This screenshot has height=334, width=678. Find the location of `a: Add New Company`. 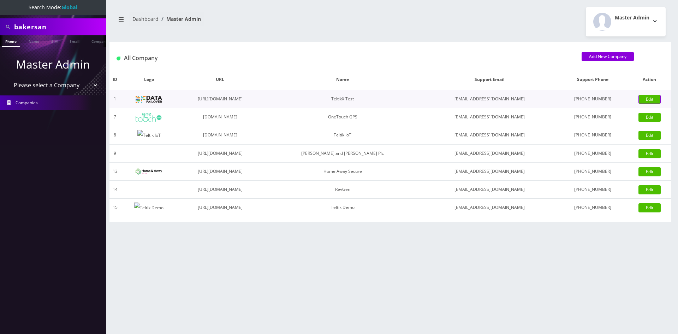

a: Add New Company is located at coordinates (608, 57).